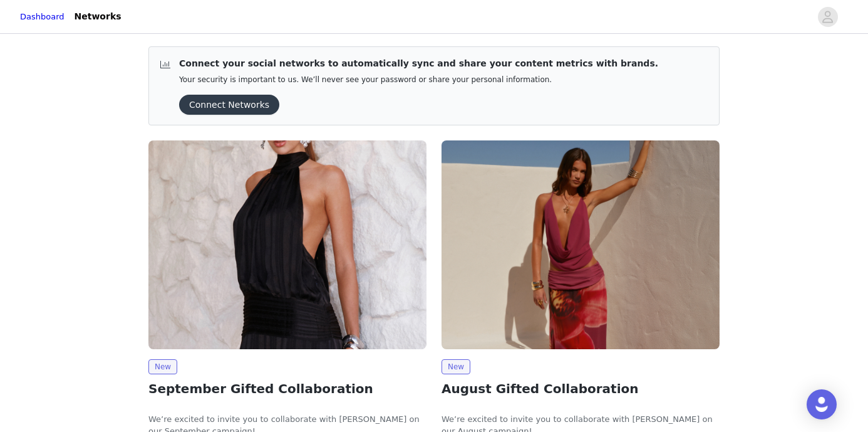 This screenshot has height=432, width=868. I want to click on p: Your security is important to us. We’ll never see your password or share your personal information., so click(418, 79).